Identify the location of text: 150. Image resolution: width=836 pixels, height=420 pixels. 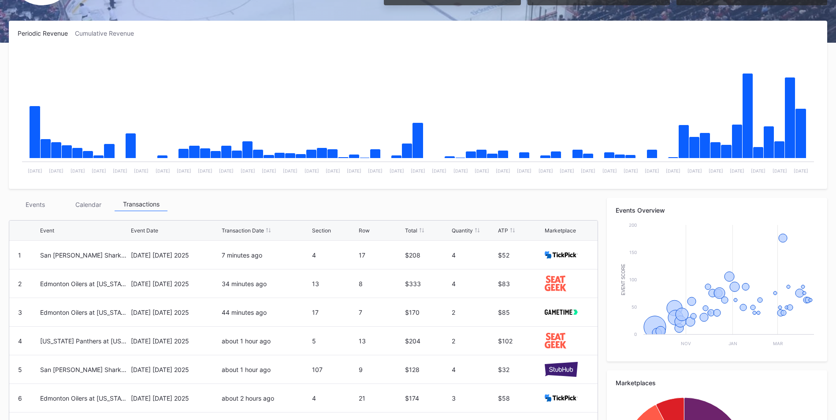
(633, 253).